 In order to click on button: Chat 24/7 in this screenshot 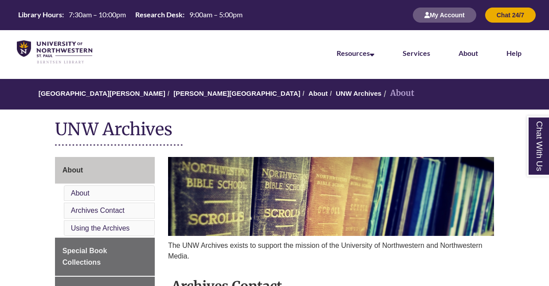, I will do `click(511, 15)`.